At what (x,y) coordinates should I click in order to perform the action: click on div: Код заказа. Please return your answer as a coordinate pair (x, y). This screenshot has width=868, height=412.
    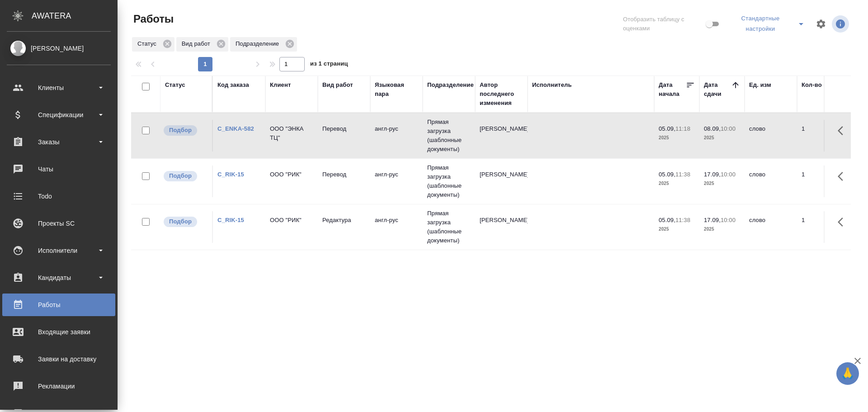
    Looking at the image, I should click on (233, 85).